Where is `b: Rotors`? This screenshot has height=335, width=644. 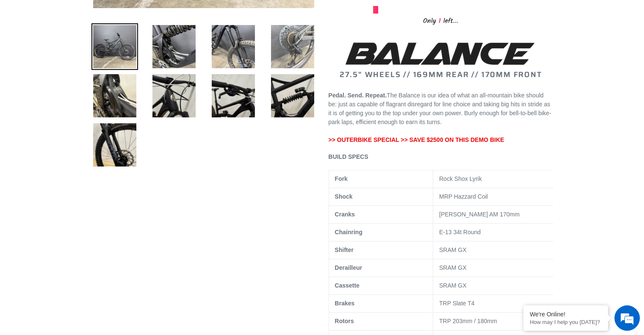 b: Rotors is located at coordinates (344, 321).